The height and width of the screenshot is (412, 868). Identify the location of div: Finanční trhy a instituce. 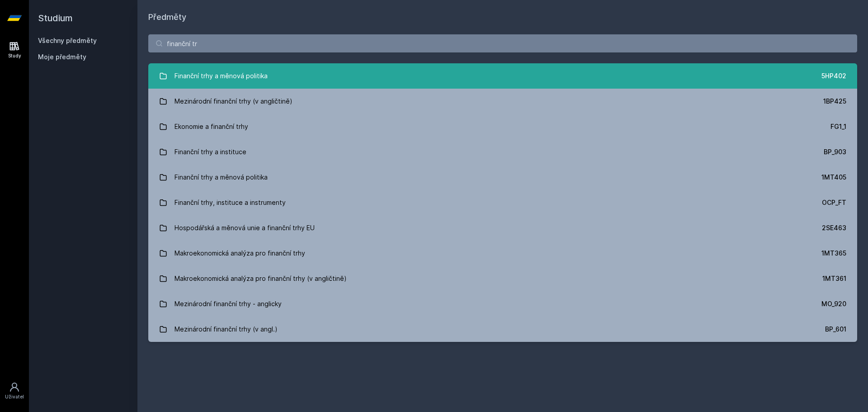
(210, 152).